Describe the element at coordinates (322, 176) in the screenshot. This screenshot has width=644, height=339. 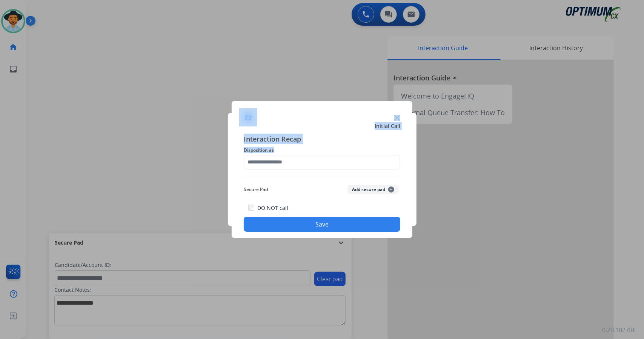
I see `img: contact-recap-line.svg` at that location.